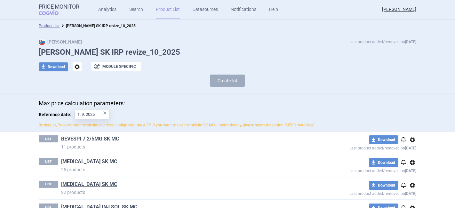  What do you see at coordinates (92, 115) in the screenshot?
I see `input: Reference date:×` at bounding box center [92, 115].